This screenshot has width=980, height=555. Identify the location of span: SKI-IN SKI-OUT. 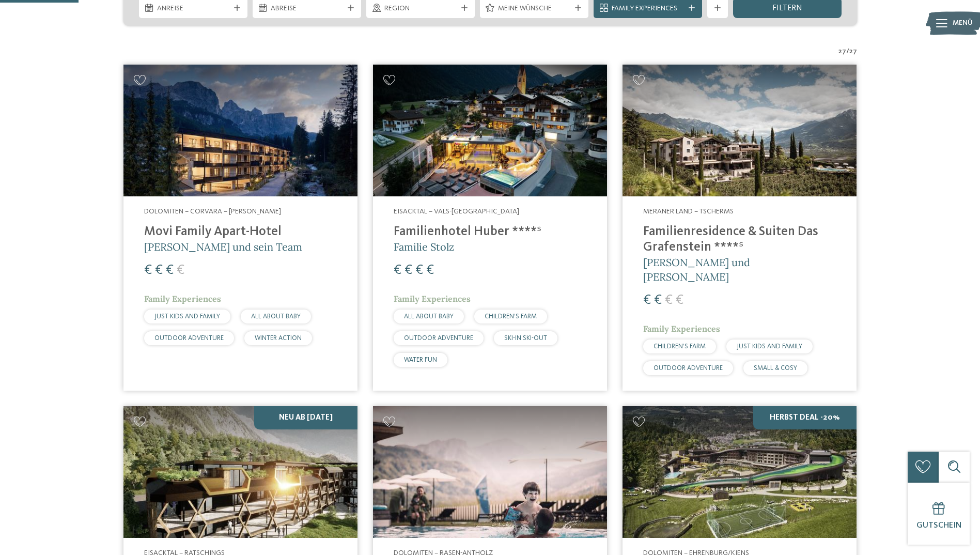
(525, 338).